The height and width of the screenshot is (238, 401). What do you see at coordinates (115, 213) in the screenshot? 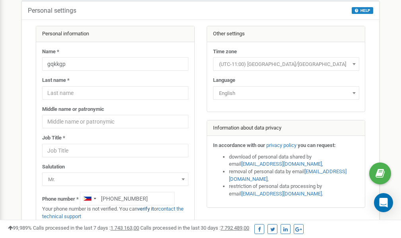
I see `p: Your phone number is not verified. You can or` at bounding box center [115, 213].